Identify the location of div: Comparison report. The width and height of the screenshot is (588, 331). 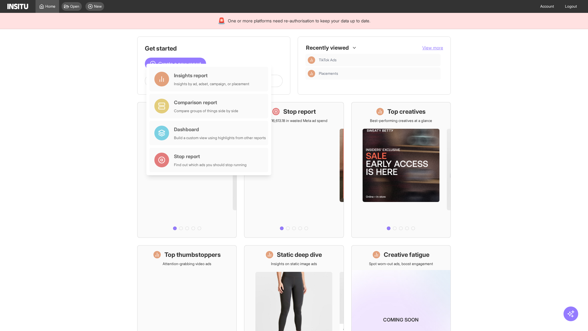
(206, 102).